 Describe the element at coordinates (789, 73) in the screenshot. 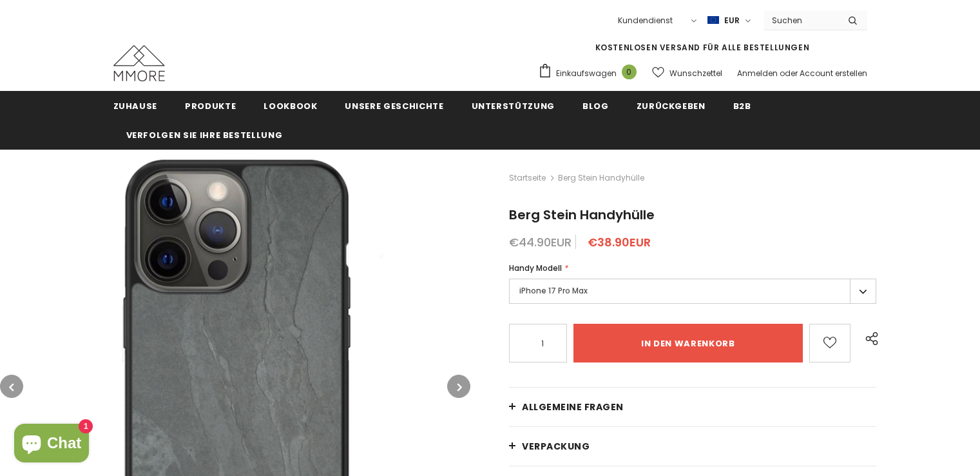

I see `span: oder` at that location.